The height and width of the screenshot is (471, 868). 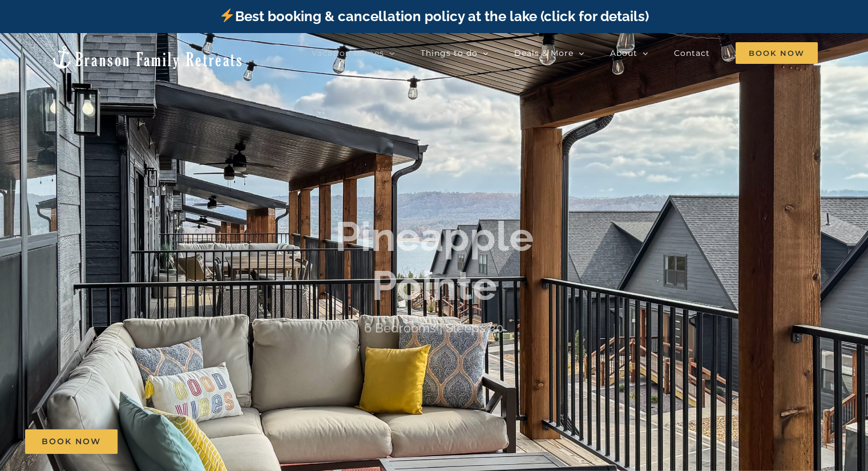 I want to click on a: Vacation homes, so click(x=353, y=53).